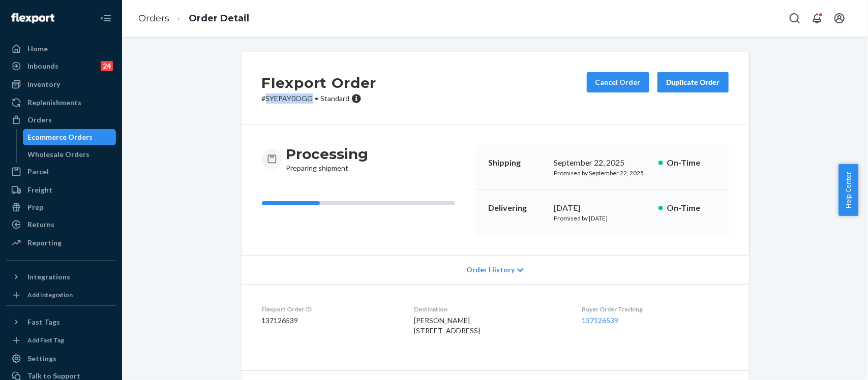 The height and width of the screenshot is (380, 868). Describe the element at coordinates (38, 49) in the screenshot. I see `div: Home` at that location.